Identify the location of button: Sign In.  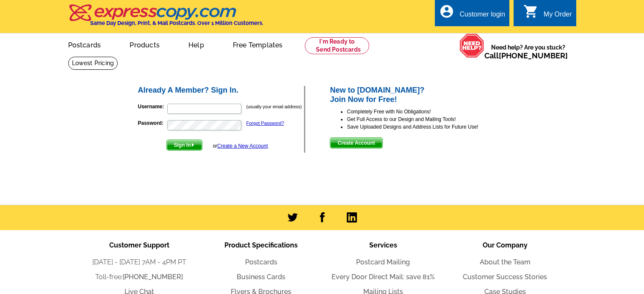
(184, 145).